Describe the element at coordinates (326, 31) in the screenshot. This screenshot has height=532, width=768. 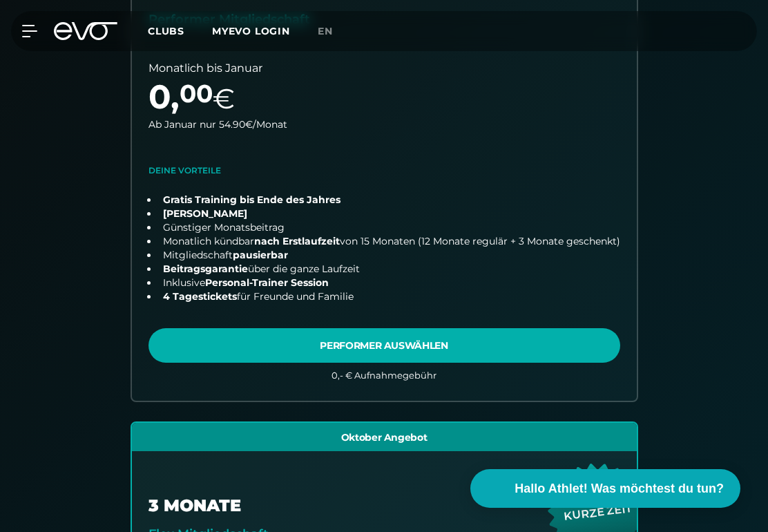
I see `span: en` at that location.